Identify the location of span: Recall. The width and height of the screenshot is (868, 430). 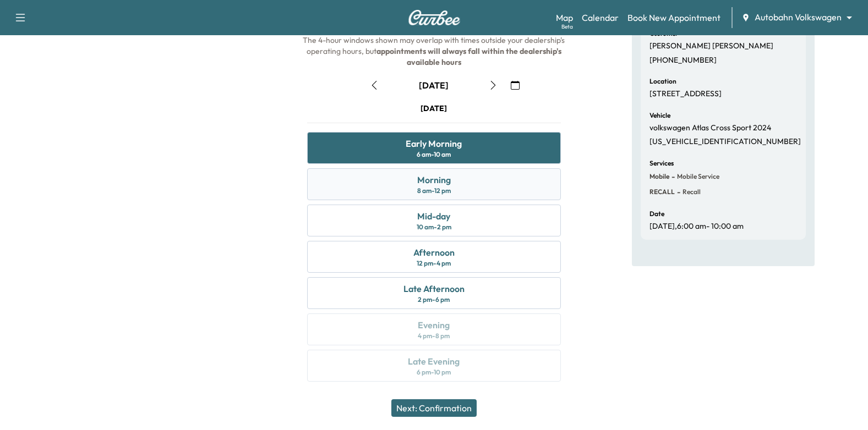
(691, 192).